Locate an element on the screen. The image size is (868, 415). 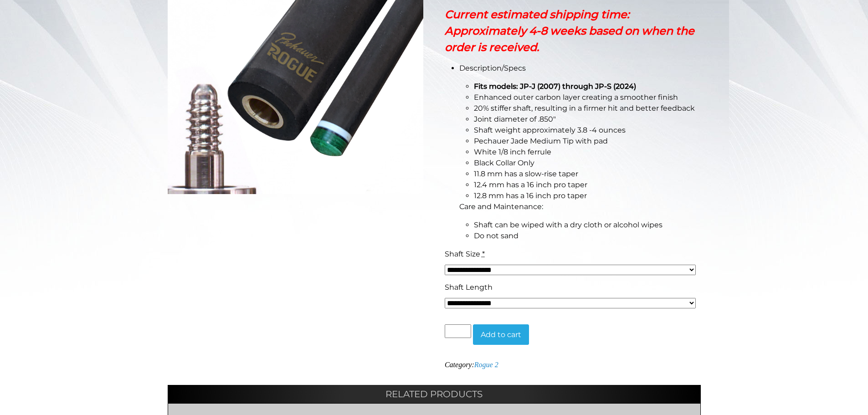
abbr: required is located at coordinates (483, 254).